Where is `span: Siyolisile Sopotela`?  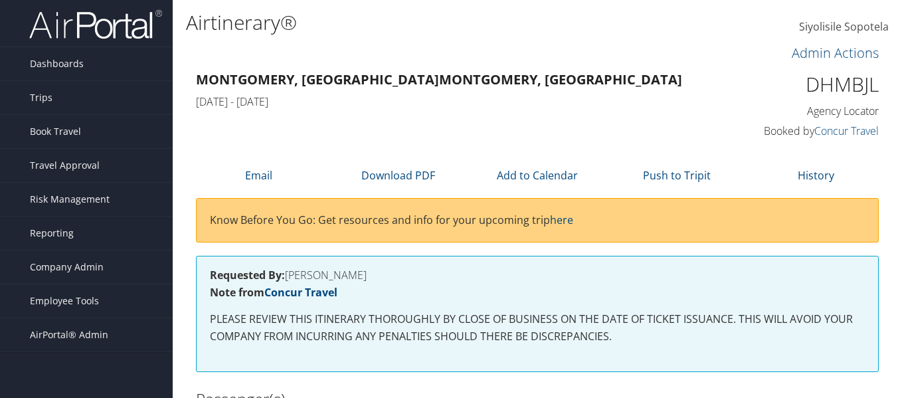
span: Siyolisile Sopotela is located at coordinates (844, 27).